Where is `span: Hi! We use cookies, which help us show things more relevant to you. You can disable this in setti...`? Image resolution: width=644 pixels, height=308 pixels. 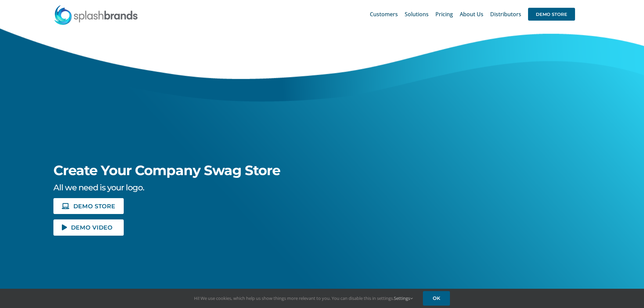 span: Hi! We use cookies, which help us show things more relevant to you. You can disable this in setti... is located at coordinates (303, 299).